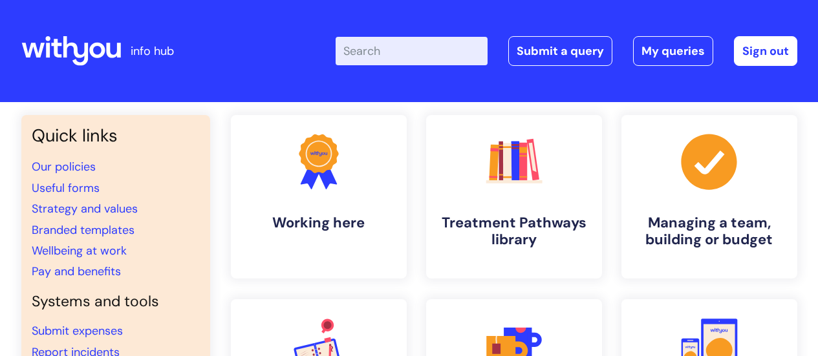  What do you see at coordinates (79, 251) in the screenshot?
I see `a: Wellbeing at work` at bounding box center [79, 251].